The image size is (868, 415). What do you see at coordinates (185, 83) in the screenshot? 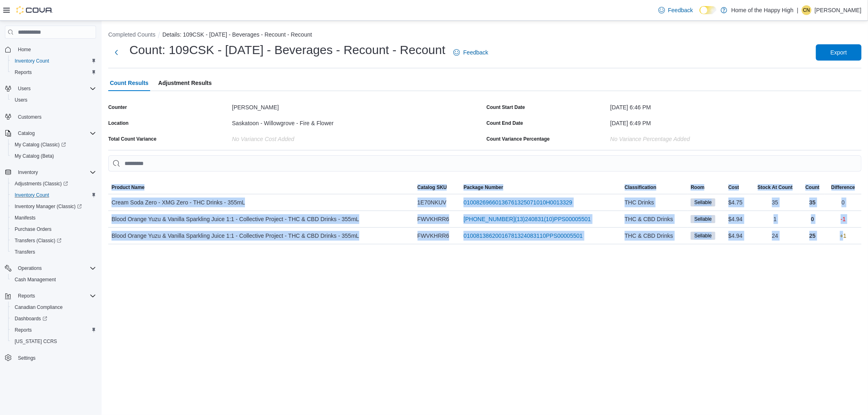
I see `span: Adjustment Results` at bounding box center [185, 83].